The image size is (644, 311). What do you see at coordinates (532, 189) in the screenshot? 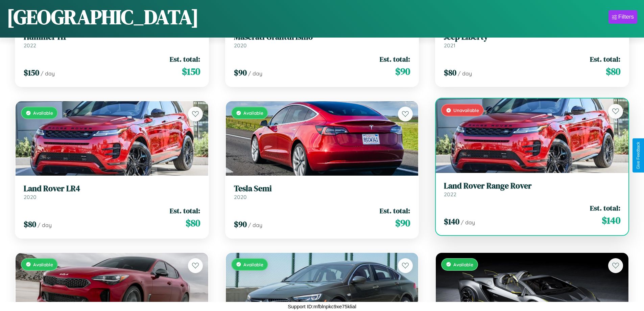
I see `a: Land Rover Range Rover2022` at bounding box center [532, 189].